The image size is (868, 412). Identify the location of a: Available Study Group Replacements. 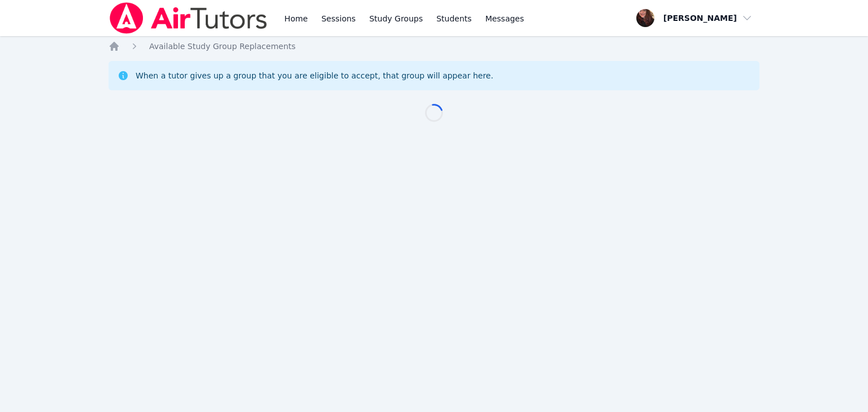
(222, 46).